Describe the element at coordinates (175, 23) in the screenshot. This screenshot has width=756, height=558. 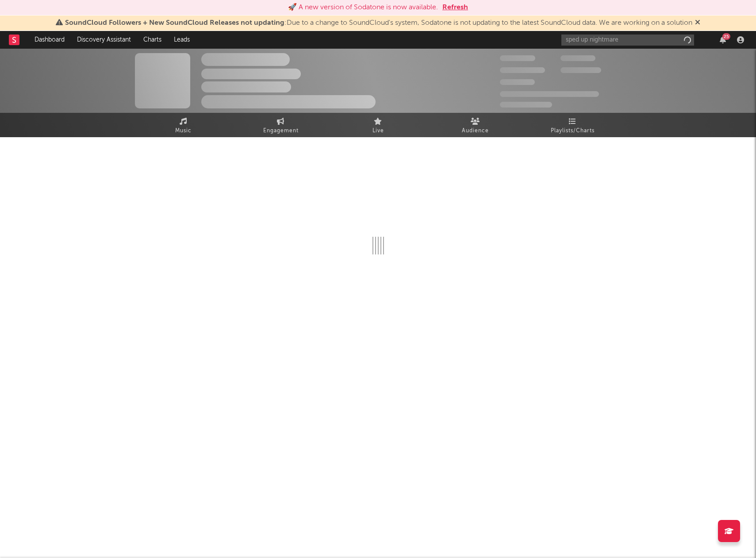
I see `span: SoundCloud Followers + New SoundCloud Releases not updating` at that location.